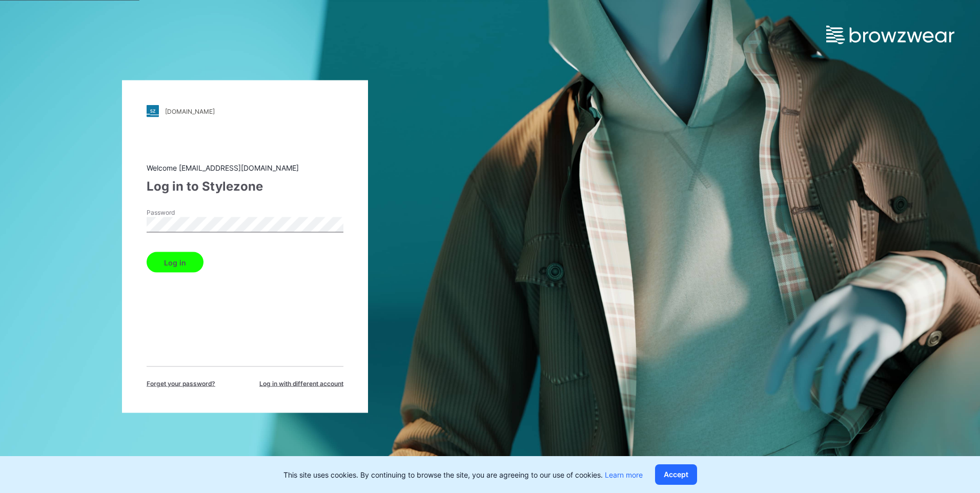 This screenshot has height=493, width=980. Describe the element at coordinates (891, 35) in the screenshot. I see `img: browzwear-logo.e42bd6dac1945053ebaf764b6aa21510.svg` at that location.